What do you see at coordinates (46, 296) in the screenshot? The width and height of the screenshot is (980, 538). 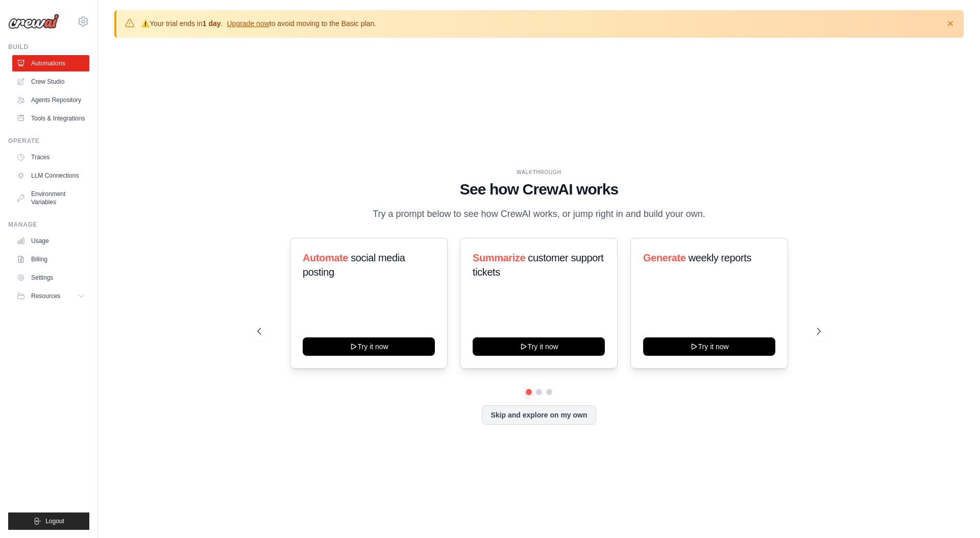 I see `span: Resources` at bounding box center [46, 296].